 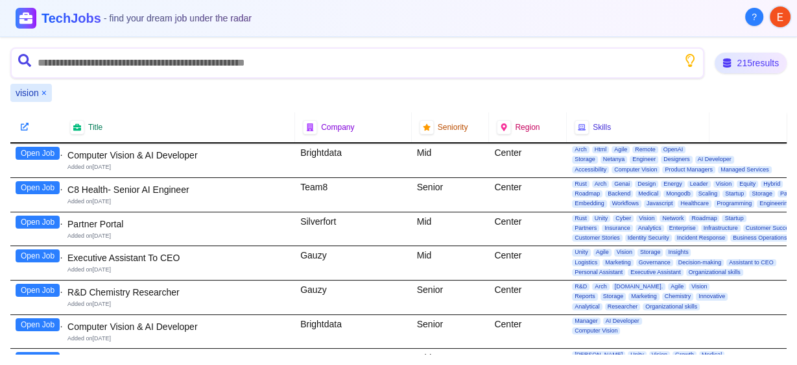 What do you see at coordinates (701, 237) in the screenshot?
I see `span: Incident Response` at bounding box center [701, 237].